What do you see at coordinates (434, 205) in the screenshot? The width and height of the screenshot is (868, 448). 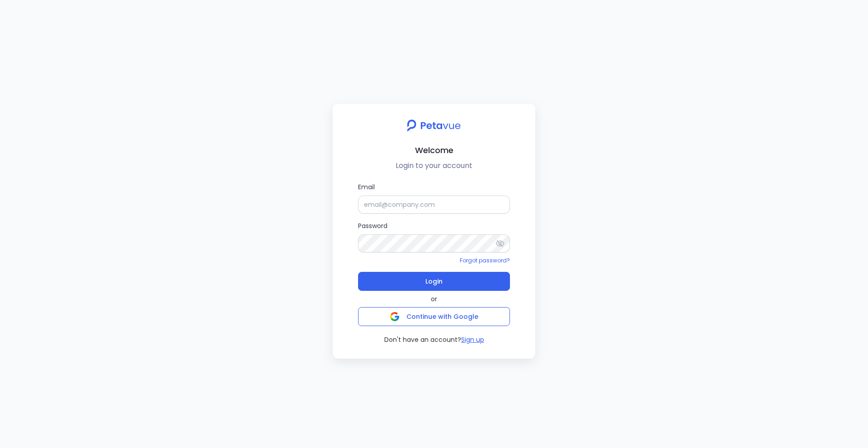 I see `input: Email` at bounding box center [434, 205].